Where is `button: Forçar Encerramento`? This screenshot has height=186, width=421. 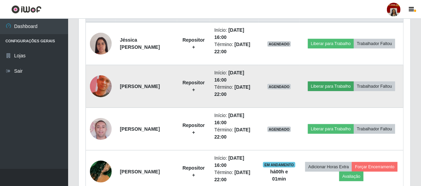
button: Forçar Encerramento is located at coordinates (375, 167).